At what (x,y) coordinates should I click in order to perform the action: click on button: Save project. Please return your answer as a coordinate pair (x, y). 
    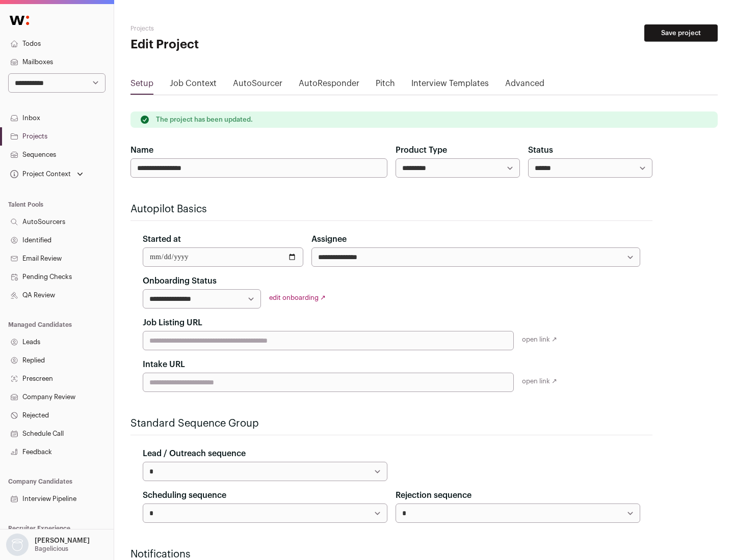
    Looking at the image, I should click on (680, 33).